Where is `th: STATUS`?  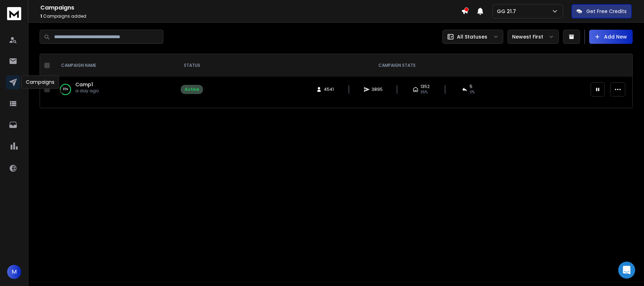
th: STATUS is located at coordinates (192, 66).